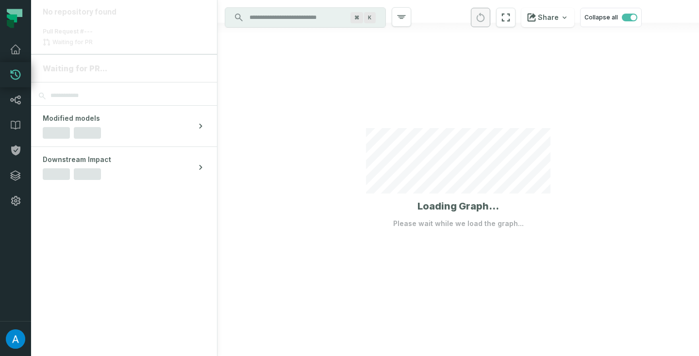 The height and width of the screenshot is (356, 699). I want to click on div: No repository found, so click(124, 12).